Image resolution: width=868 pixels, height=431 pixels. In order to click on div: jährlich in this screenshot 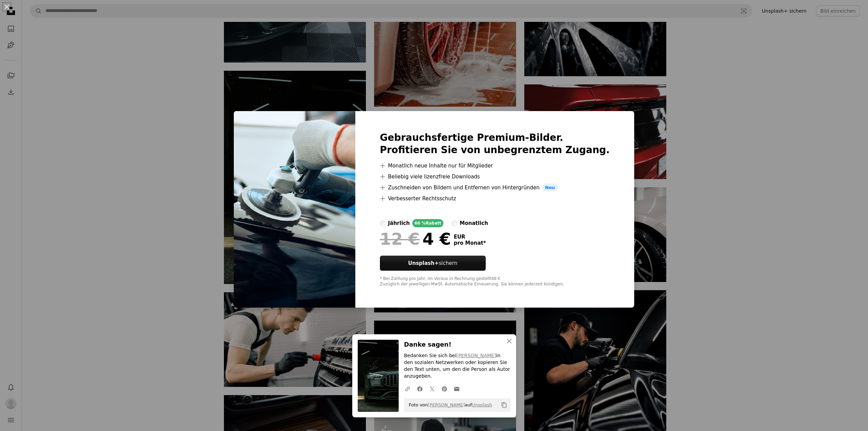, I will do `click(399, 223)`.